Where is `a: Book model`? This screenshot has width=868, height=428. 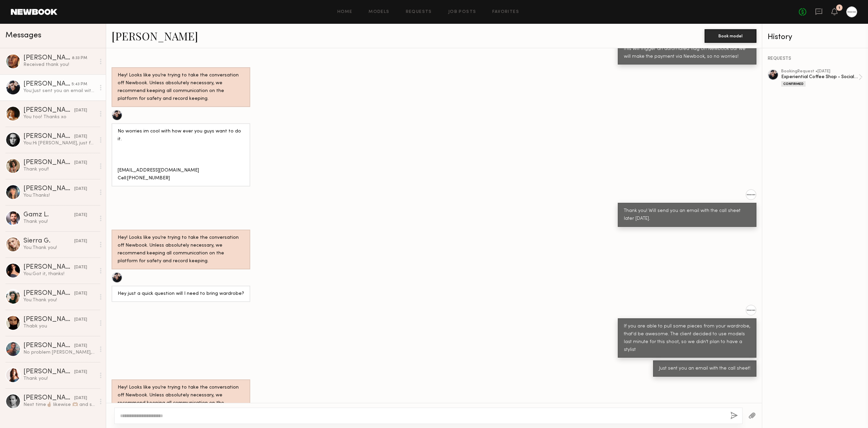 a: Book model is located at coordinates (731, 35).